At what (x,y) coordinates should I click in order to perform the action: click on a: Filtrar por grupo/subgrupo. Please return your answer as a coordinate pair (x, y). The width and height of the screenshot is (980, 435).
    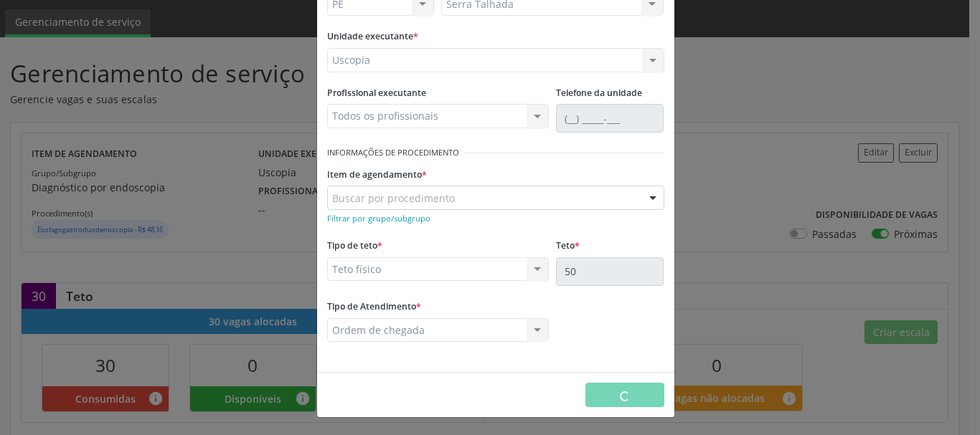
    Looking at the image, I should click on (379, 217).